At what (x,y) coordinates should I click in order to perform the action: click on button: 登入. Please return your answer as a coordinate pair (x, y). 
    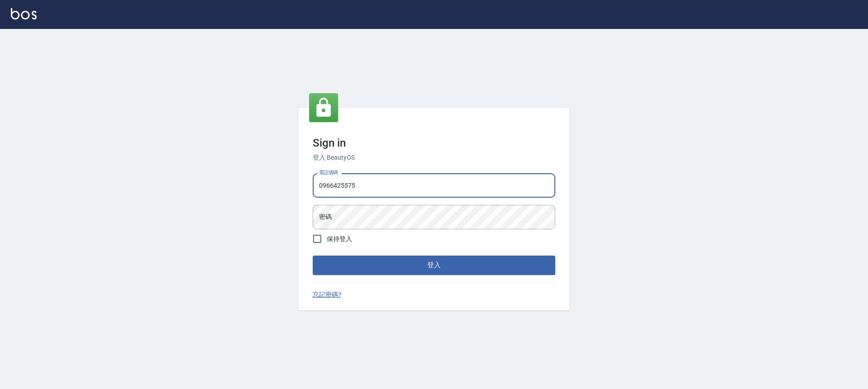
    Looking at the image, I should click on (434, 265).